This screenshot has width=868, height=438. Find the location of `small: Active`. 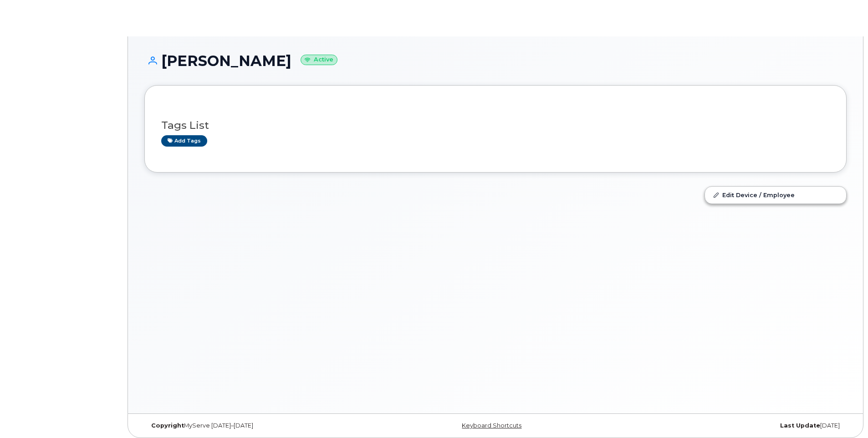

small: Active is located at coordinates (319, 60).